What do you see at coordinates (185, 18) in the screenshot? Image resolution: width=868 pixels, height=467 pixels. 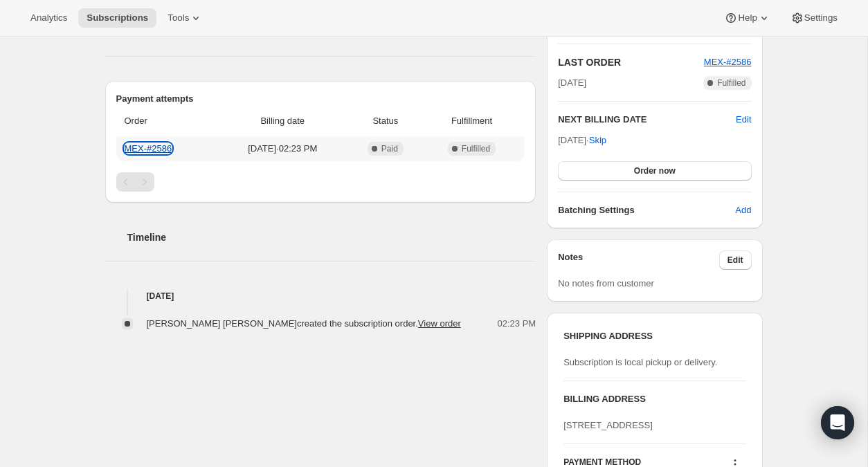 I see `button: Tools` at bounding box center [185, 18].